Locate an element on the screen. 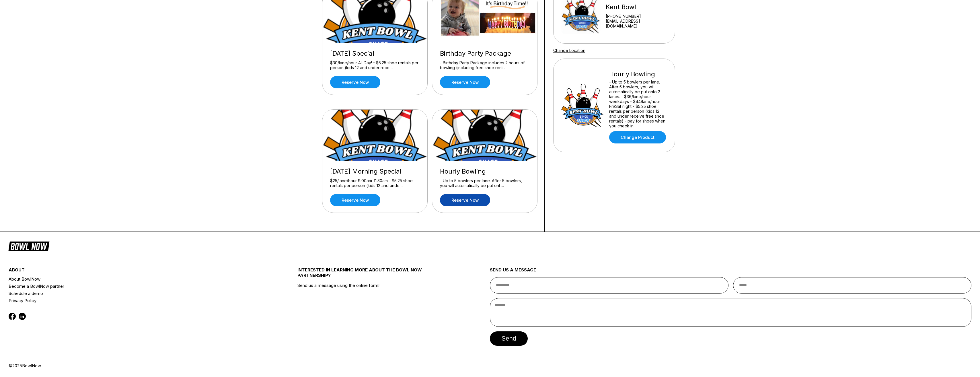 The image size is (980, 377). img: Sunday Morning Special is located at coordinates (375, 135).